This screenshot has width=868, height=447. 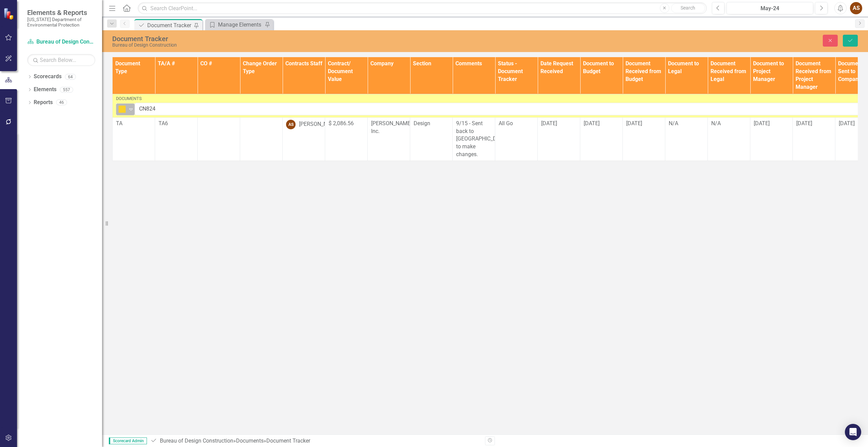 What do you see at coordinates (122, 109) in the screenshot?
I see `img: On Hold` at bounding box center [122, 109].